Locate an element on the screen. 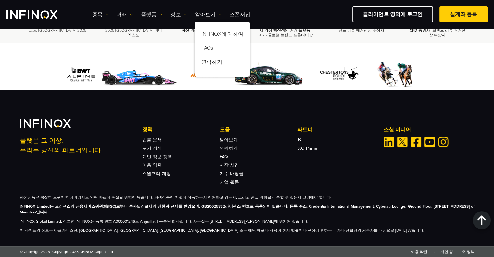 This screenshot has height=257, width=494. a: 기업 활동 is located at coordinates (229, 182).